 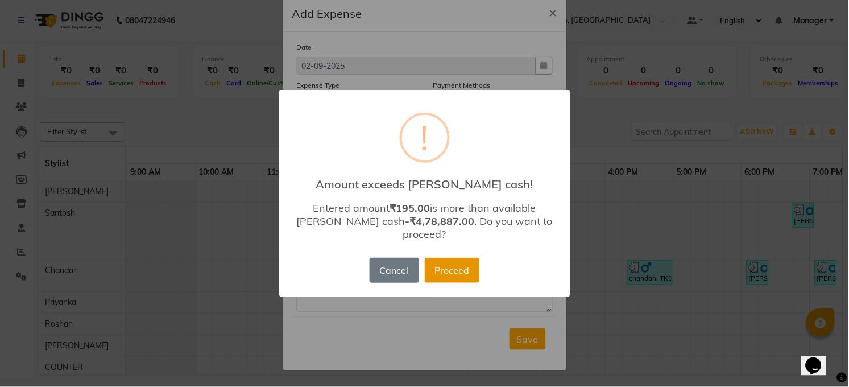 What do you see at coordinates (452, 270) in the screenshot?
I see `button: Proceed` at bounding box center [452, 270].